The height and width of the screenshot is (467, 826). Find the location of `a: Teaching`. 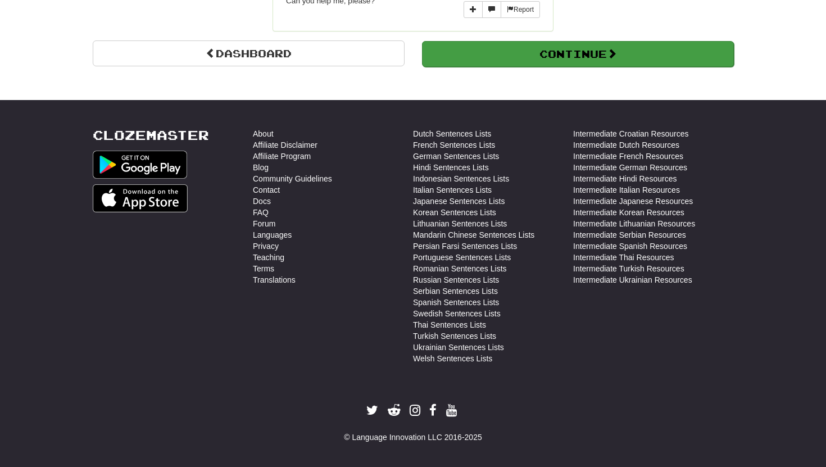

a: Teaching is located at coordinates (269, 257).